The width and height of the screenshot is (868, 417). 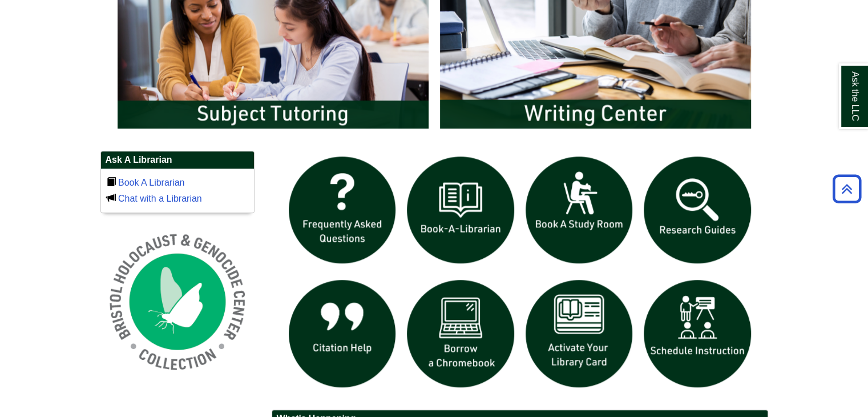 I want to click on img: Book a Librarian icon links to book a librarian web page, so click(x=461, y=210).